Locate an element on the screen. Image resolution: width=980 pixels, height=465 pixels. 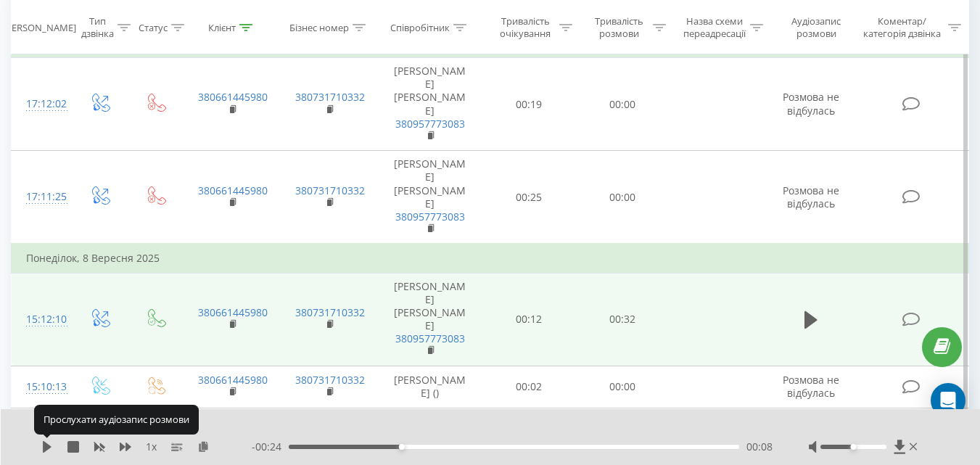
td: Понеділок, 8 Вересня 2025 is located at coordinates (490, 258).